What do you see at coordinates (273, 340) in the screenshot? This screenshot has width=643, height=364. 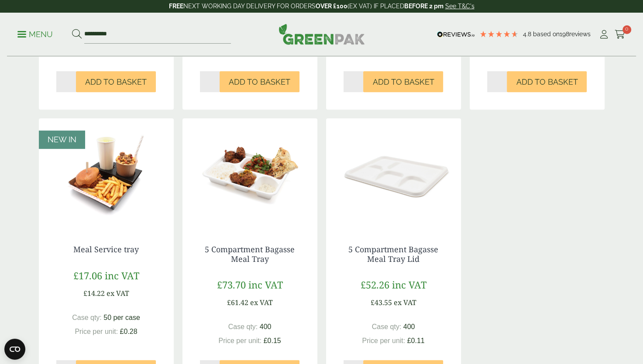 I see `span: £0.15` at bounding box center [273, 340].